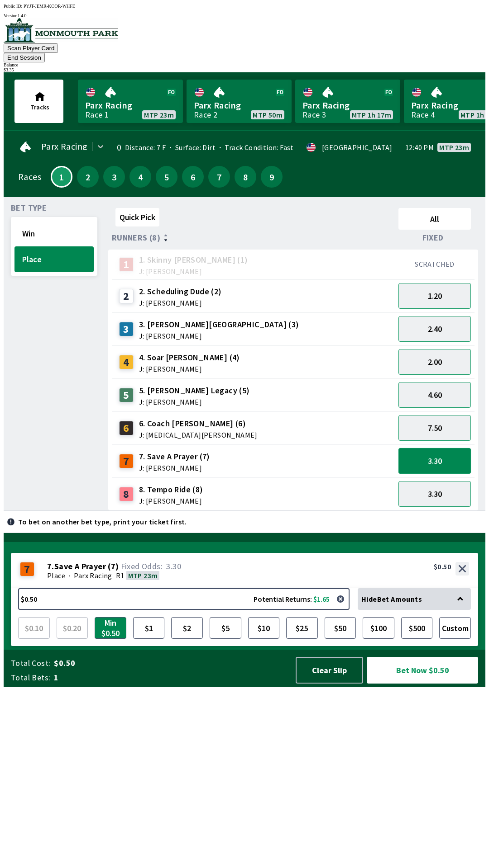 This screenshot has height=868, width=489. Describe the element at coordinates (117, 148) in the screenshot. I see `div: 0` at that location.